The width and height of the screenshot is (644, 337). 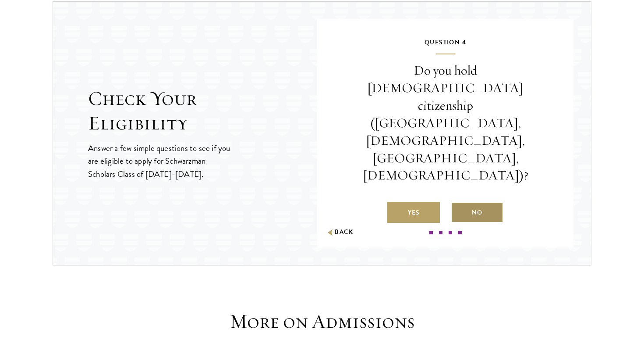 What do you see at coordinates (202, 111) in the screenshot?
I see `h2: Check Your Eligibility` at bounding box center [202, 111].